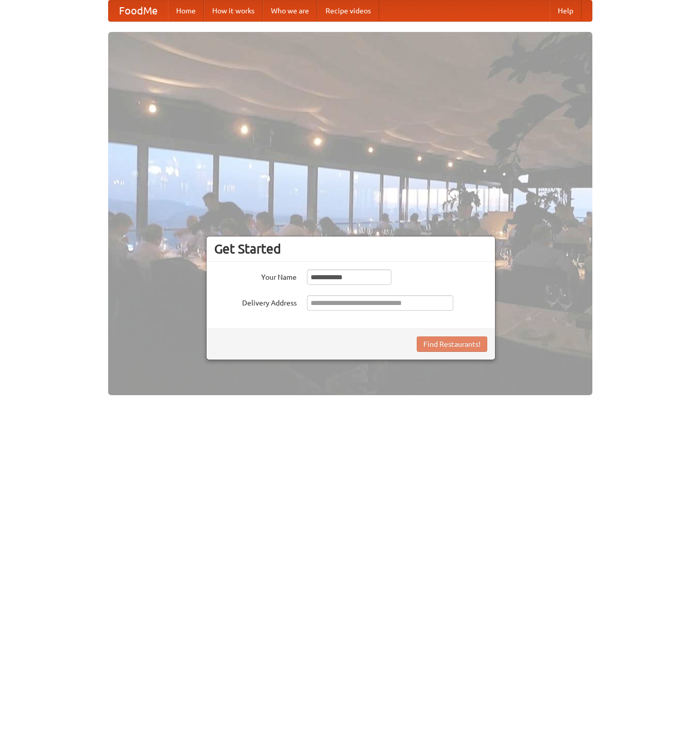 Image resolution: width=700 pixels, height=729 pixels. Describe the element at coordinates (234, 11) in the screenshot. I see `a: How it works` at that location.